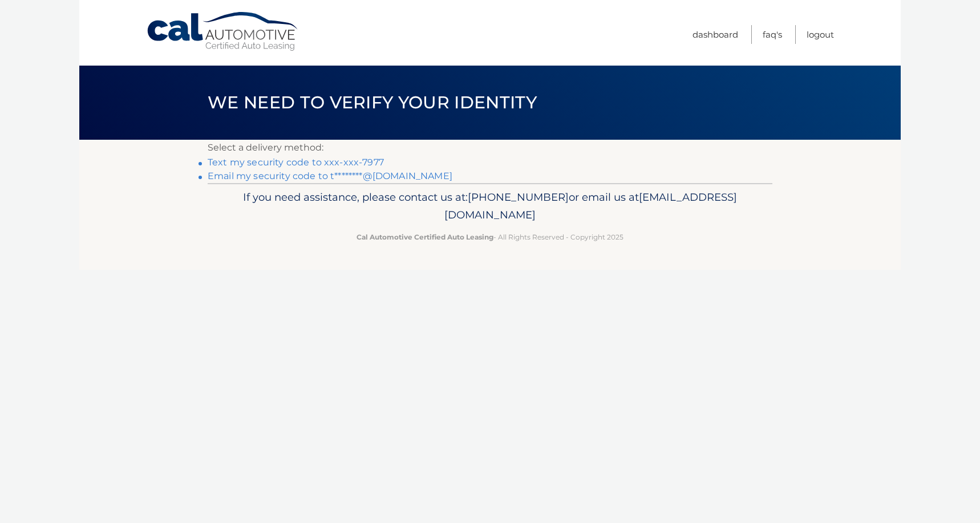 The width and height of the screenshot is (980, 523). What do you see at coordinates (223, 32) in the screenshot?
I see `a: Cal Automotive` at bounding box center [223, 32].